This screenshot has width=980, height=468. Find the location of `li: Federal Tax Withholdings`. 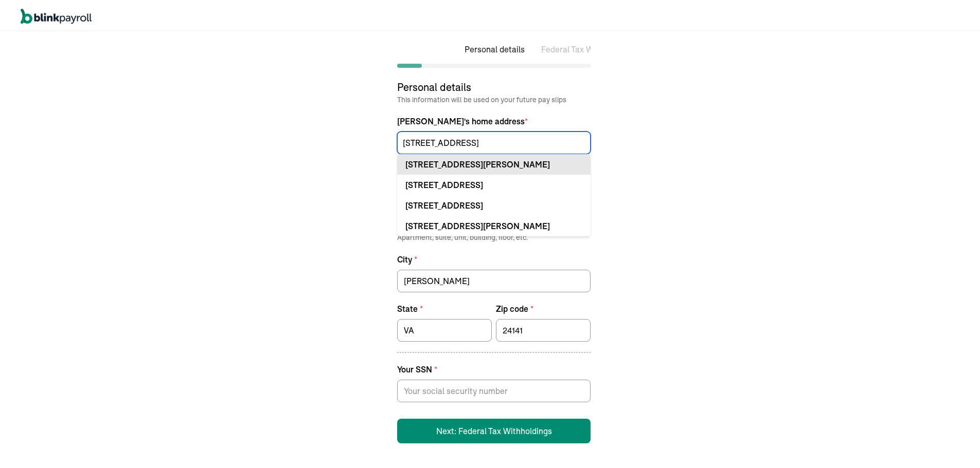

li: Federal Tax Withholdings is located at coordinates (588, 47).